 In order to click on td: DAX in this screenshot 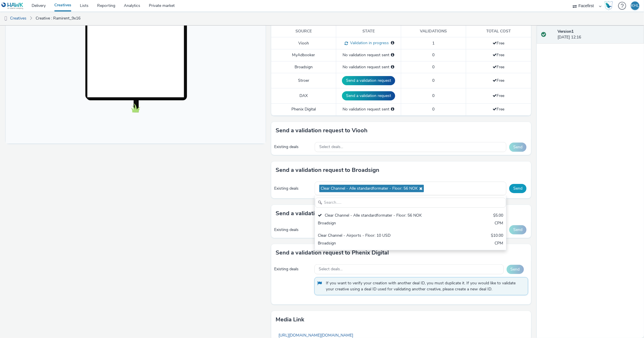, I will do `click(304, 96)`.